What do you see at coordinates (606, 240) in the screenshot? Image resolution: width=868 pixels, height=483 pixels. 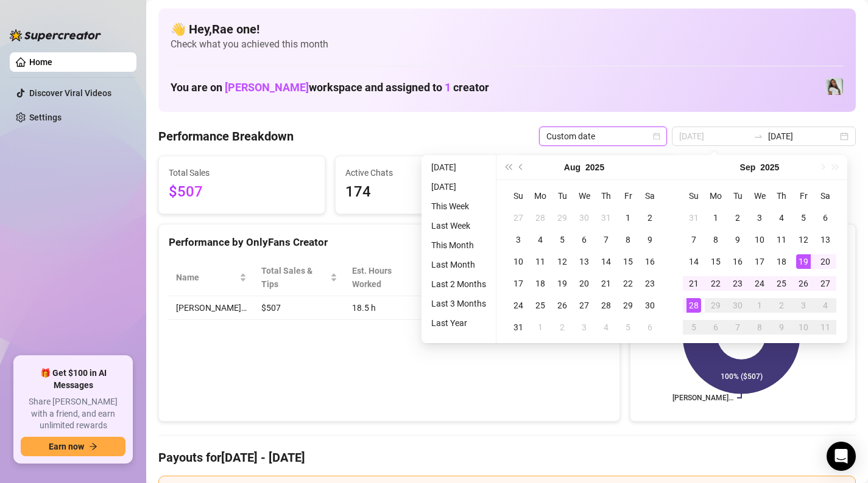 I see `div: 7` at bounding box center [606, 240].